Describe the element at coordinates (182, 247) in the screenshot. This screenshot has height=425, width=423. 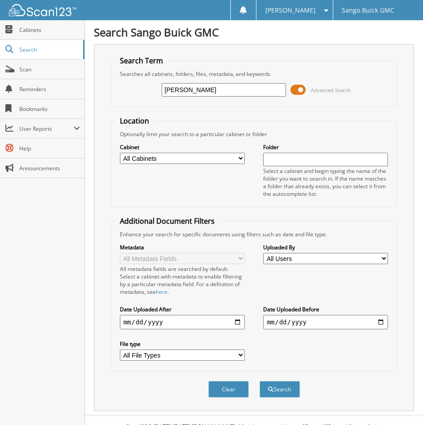
I see `label: Metadata` at that location.